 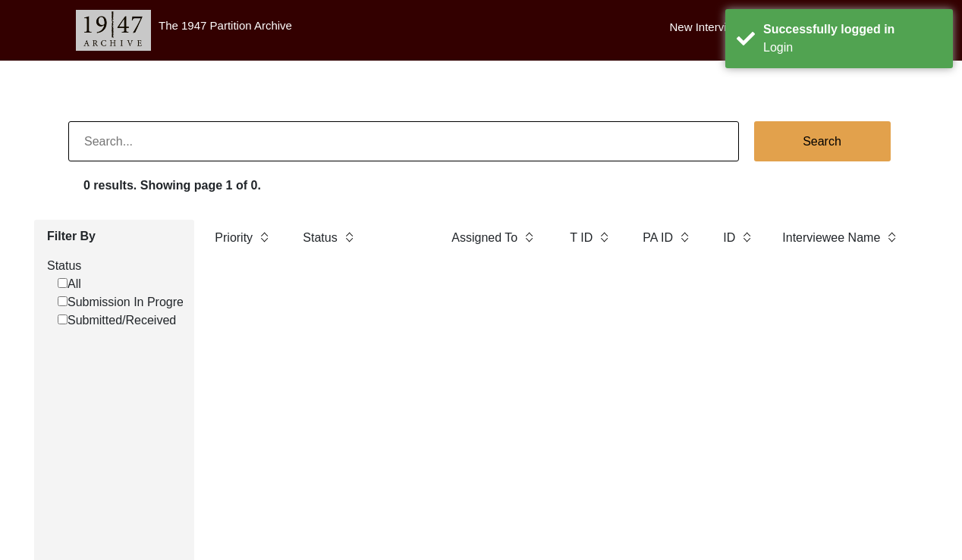 What do you see at coordinates (62, 319) in the screenshot?
I see `input: Submitted/Received` at bounding box center [62, 319].